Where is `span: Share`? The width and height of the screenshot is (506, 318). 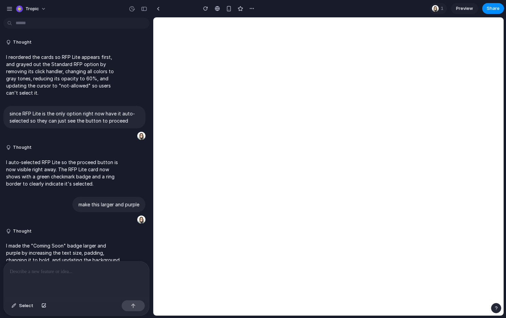 span: Share is located at coordinates (493, 8).